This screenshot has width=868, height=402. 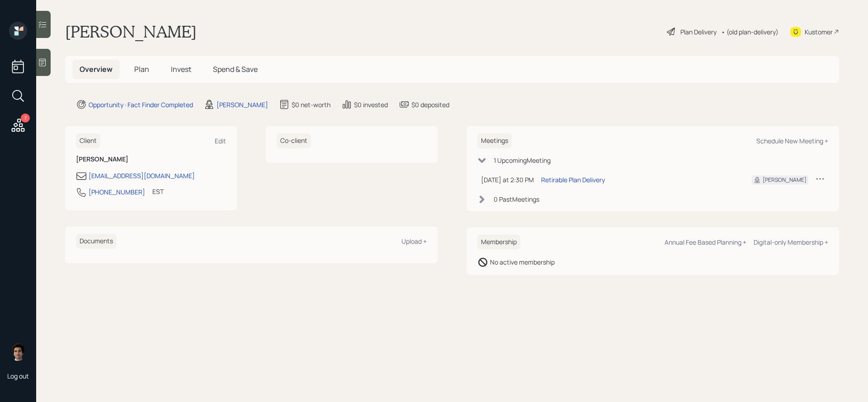 I want to click on div: $0 net-worth, so click(x=311, y=105).